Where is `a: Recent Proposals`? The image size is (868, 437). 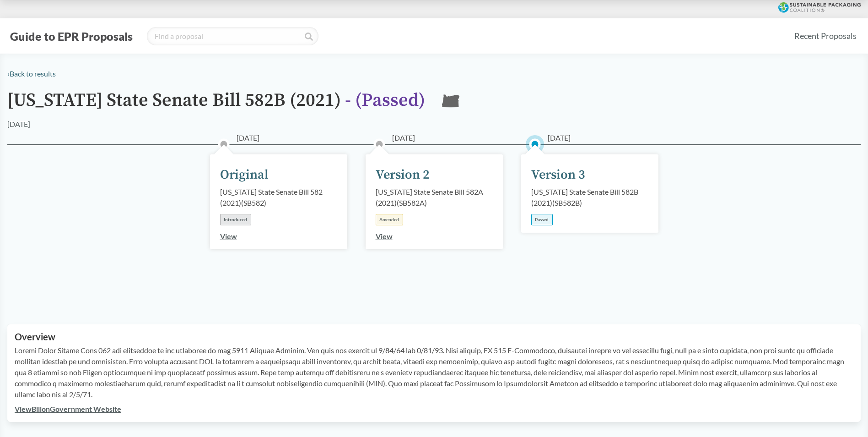 a: Recent Proposals is located at coordinates (825, 36).